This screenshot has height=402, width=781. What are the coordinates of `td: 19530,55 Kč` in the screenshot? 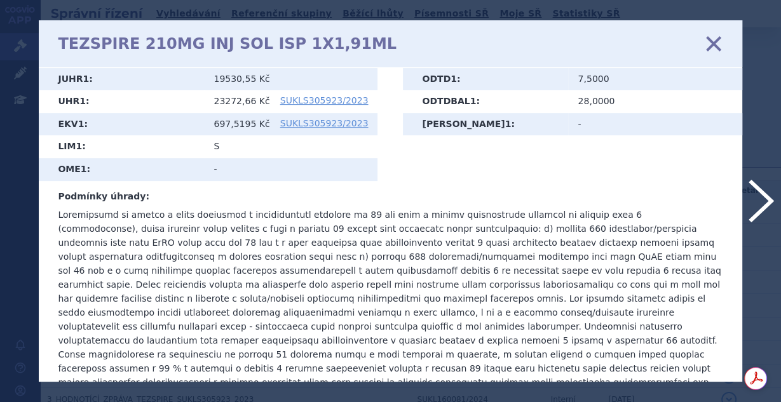 It's located at (290, 79).